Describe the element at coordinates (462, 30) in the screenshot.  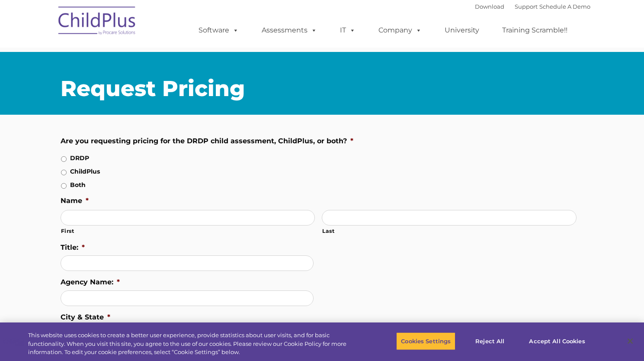
I see `a: University` at that location.